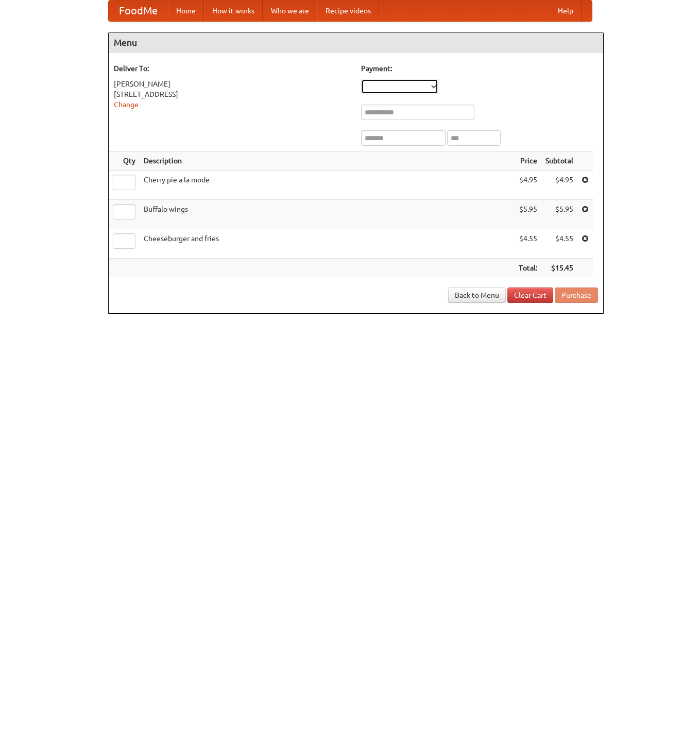  I want to click on a: Who we are, so click(290, 10).